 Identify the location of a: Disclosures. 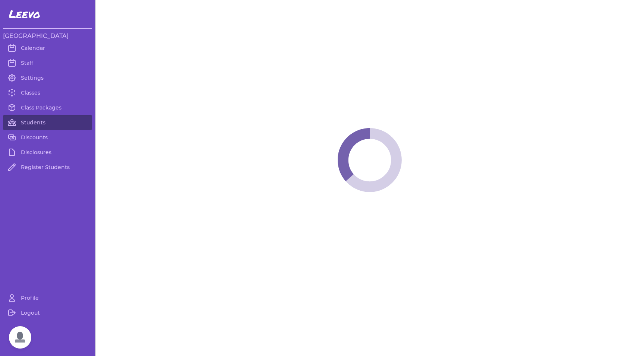
(48, 152).